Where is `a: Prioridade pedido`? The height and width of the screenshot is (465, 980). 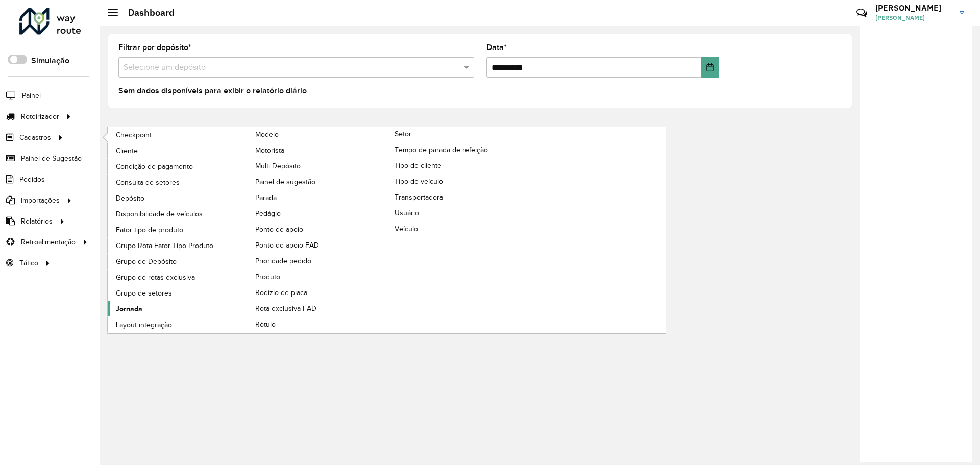
a: Prioridade pedido is located at coordinates (317, 261).